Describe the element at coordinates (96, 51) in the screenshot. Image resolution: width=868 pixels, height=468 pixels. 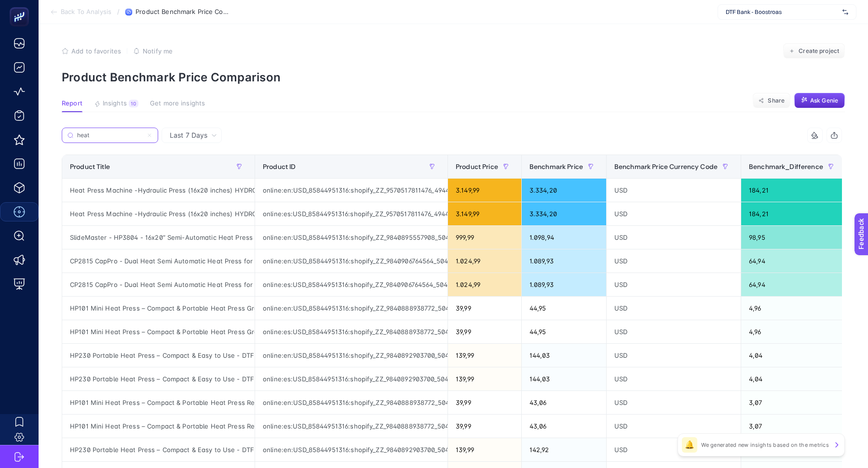
I see `span: Add to favorites` at that location.